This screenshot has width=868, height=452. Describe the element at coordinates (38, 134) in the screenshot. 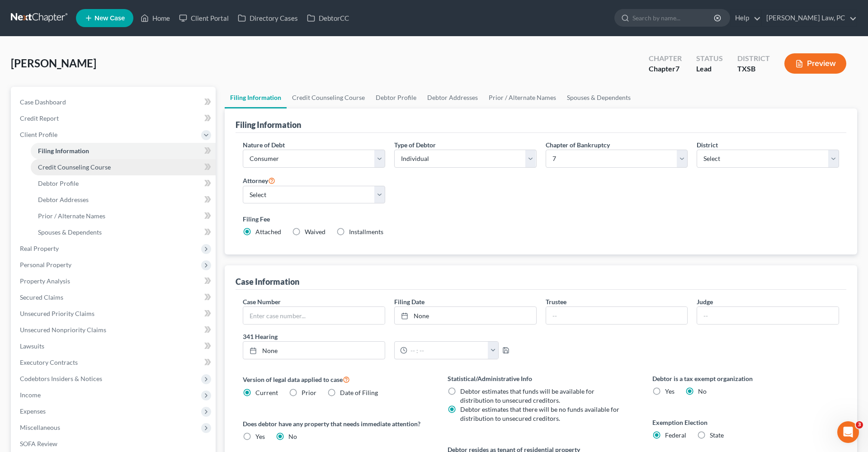

I see `span: Client Profile` at that location.